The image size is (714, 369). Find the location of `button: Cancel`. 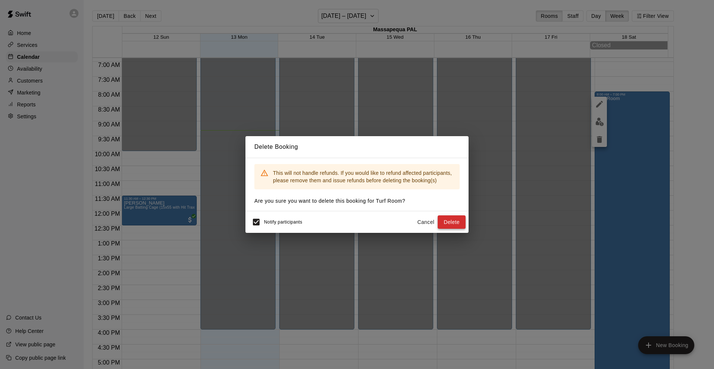

button: Cancel is located at coordinates (426, 222).